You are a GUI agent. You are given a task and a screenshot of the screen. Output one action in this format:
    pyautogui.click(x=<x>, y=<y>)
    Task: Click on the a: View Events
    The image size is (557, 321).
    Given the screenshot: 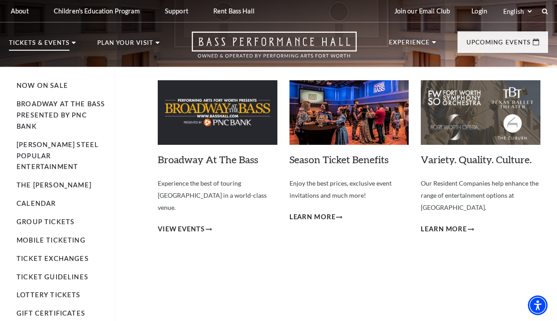 What is the action you would take?
    pyautogui.click(x=185, y=229)
    